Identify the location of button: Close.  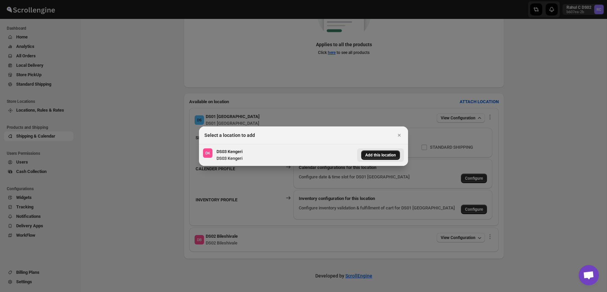
(399, 135).